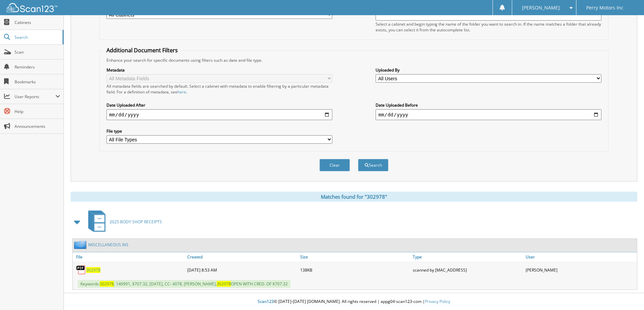 Image resolution: width=644 pixels, height=310 pixels. What do you see at coordinates (468, 257) in the screenshot?
I see `a: Type` at bounding box center [468, 257].